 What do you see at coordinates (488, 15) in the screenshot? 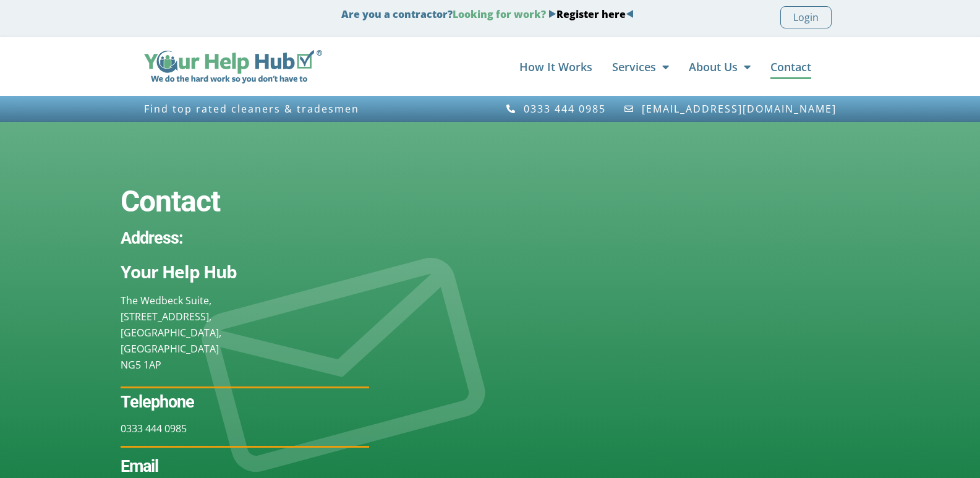
I see `strong: Are you a contractor?` at bounding box center [488, 15].